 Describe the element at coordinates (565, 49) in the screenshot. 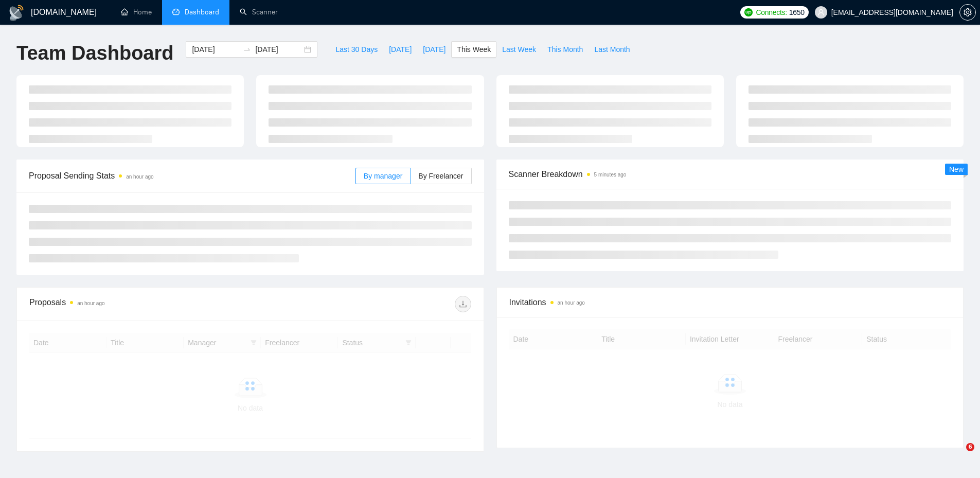

I see `button: This Month` at that location.